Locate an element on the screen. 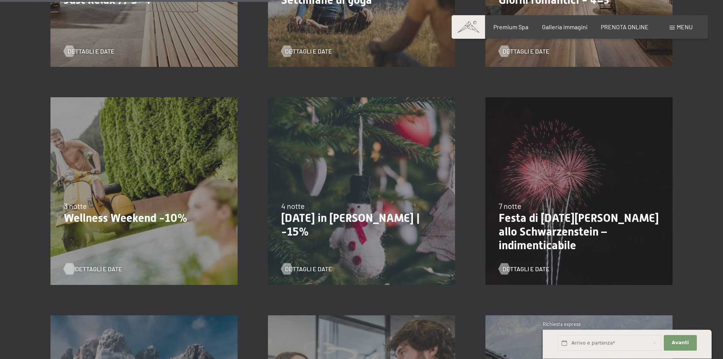  span: Richiesta express is located at coordinates (562, 324).